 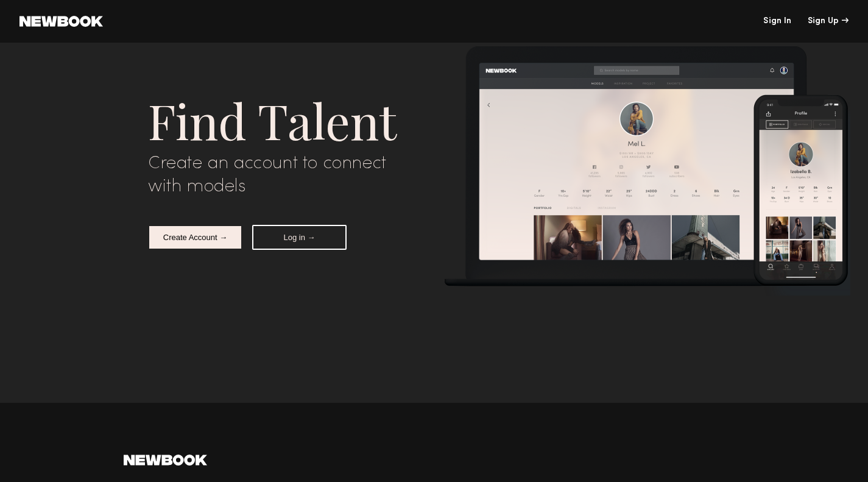 I want to click on button: Log in →, so click(x=299, y=237).